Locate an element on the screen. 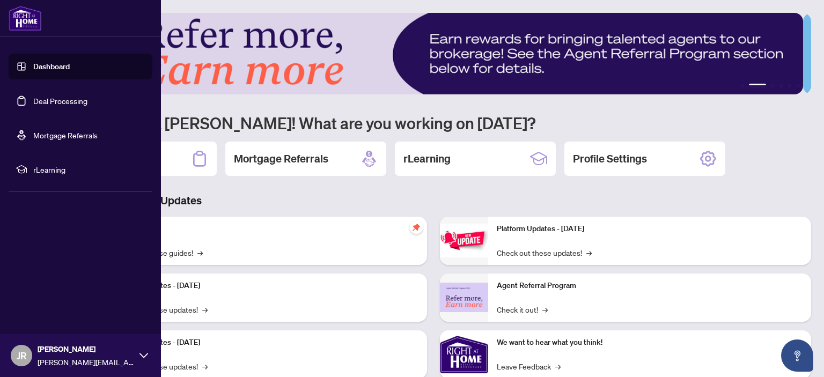  button: Open asap is located at coordinates (797, 356).